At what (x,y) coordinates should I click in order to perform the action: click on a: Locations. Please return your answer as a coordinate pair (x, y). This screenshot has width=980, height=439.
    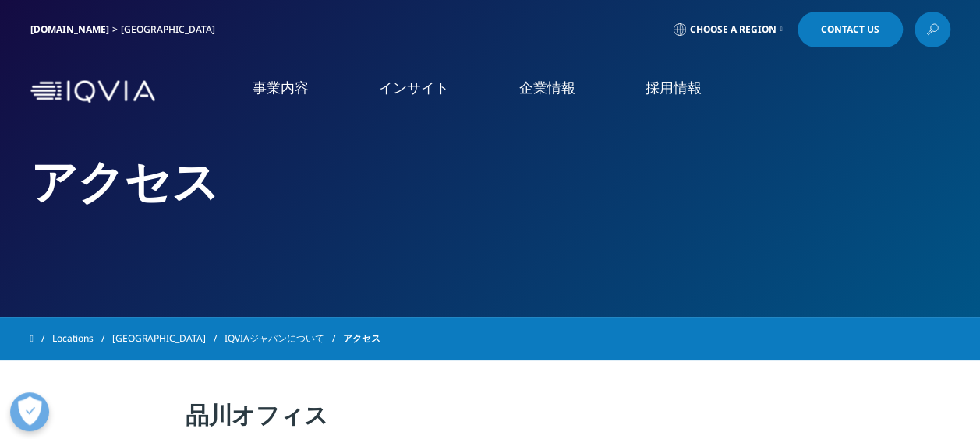
    Looking at the image, I should click on (82, 339).